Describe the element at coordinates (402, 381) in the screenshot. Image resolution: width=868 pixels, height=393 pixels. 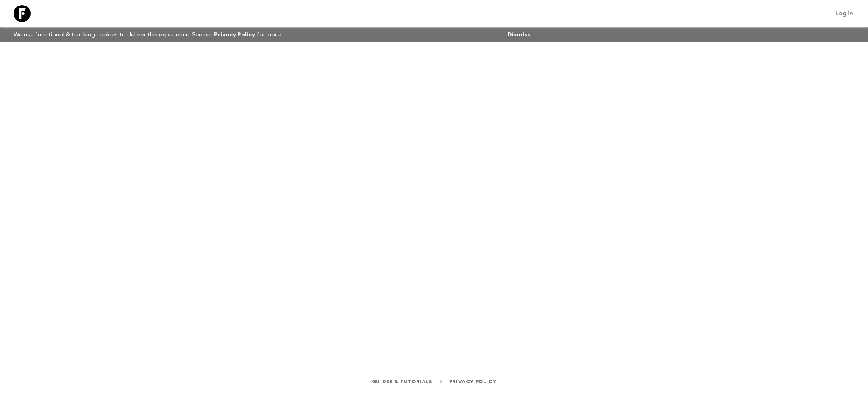
I see `a: Guides & Tutorials` at that location.